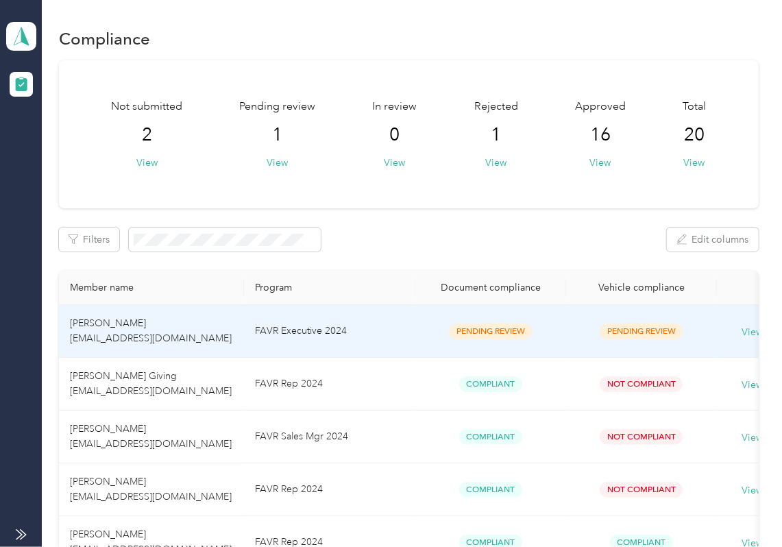 This screenshot has width=782, height=547. I want to click on span: 16, so click(601, 135).